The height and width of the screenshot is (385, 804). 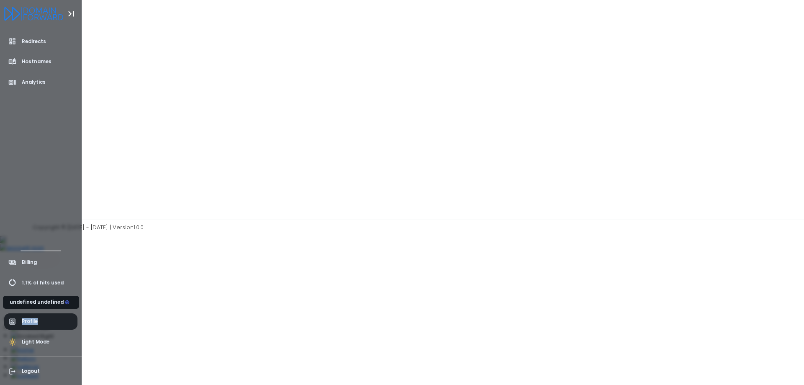 I want to click on span: 1.1% of hits used, so click(x=43, y=283).